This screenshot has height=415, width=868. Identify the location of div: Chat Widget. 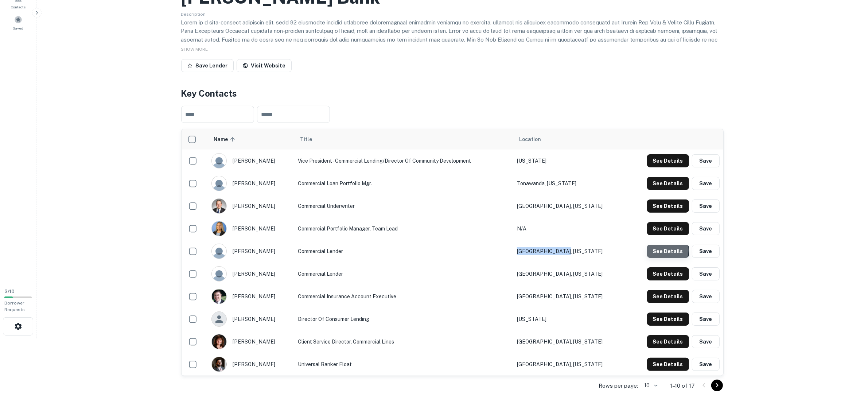
(850, 374).